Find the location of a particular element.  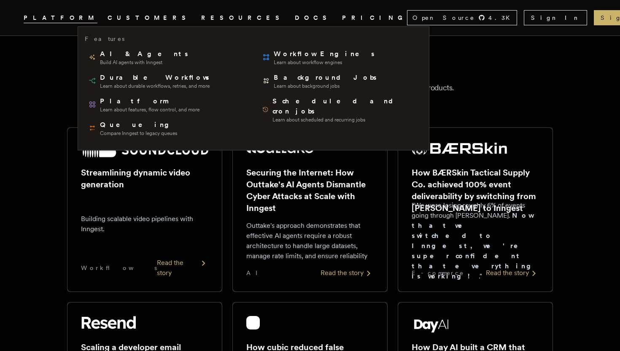

a: PRICING is located at coordinates (374, 18).